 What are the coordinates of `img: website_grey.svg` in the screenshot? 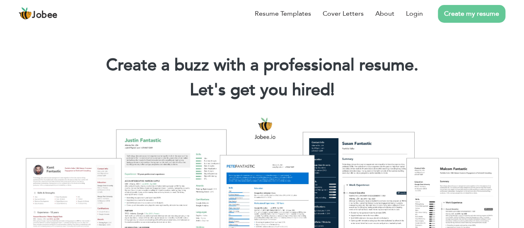 It's located at (17, 25).